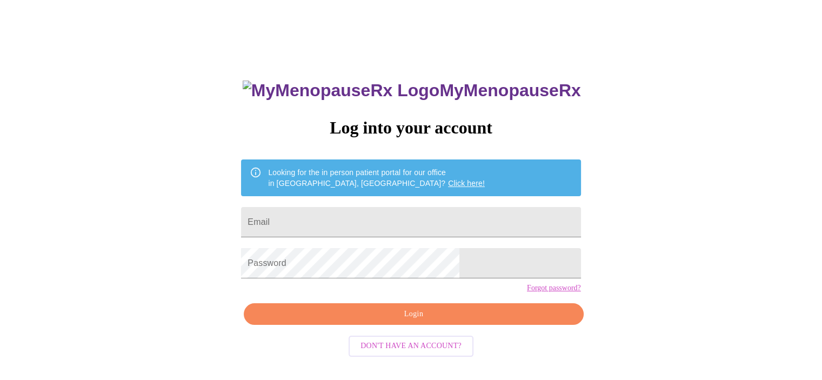 The width and height of the screenshot is (822, 380). I want to click on h3: Log into your account, so click(411, 128).